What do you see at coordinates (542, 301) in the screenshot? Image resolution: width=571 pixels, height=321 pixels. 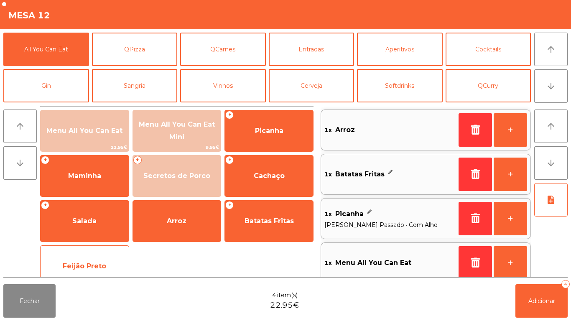 I see `span: Adicionar` at bounding box center [542, 301].